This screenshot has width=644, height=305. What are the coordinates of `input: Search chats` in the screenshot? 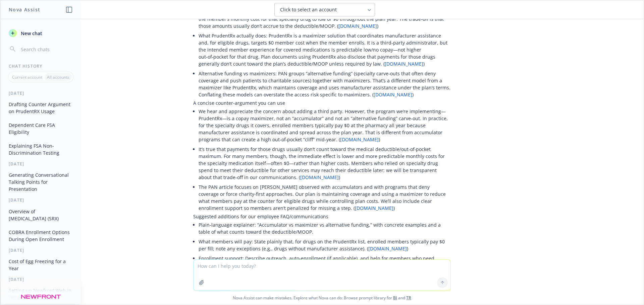 It's located at (46, 49).